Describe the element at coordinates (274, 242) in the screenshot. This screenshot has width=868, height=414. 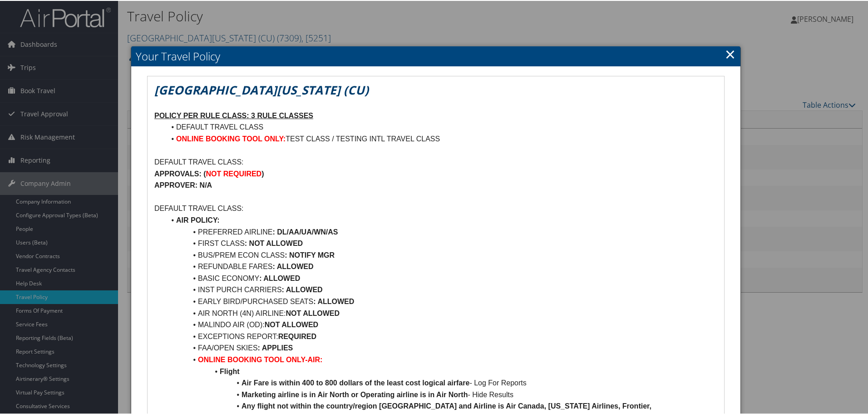
I see `strong: : NOT ALLOWED` at that location.